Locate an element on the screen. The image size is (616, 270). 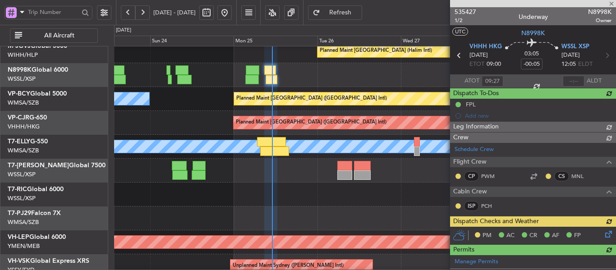
span: VP-BCY is located at coordinates (19, 94).